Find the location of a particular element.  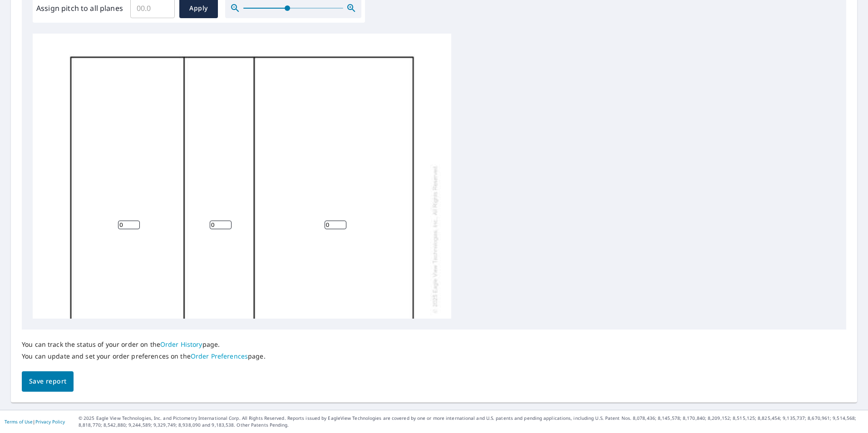

span: Apply is located at coordinates (198, 8).